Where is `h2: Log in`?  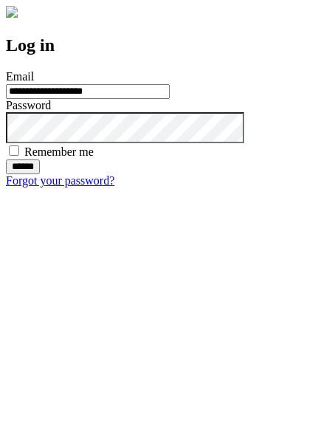
h2: Log in is located at coordinates (166, 45).